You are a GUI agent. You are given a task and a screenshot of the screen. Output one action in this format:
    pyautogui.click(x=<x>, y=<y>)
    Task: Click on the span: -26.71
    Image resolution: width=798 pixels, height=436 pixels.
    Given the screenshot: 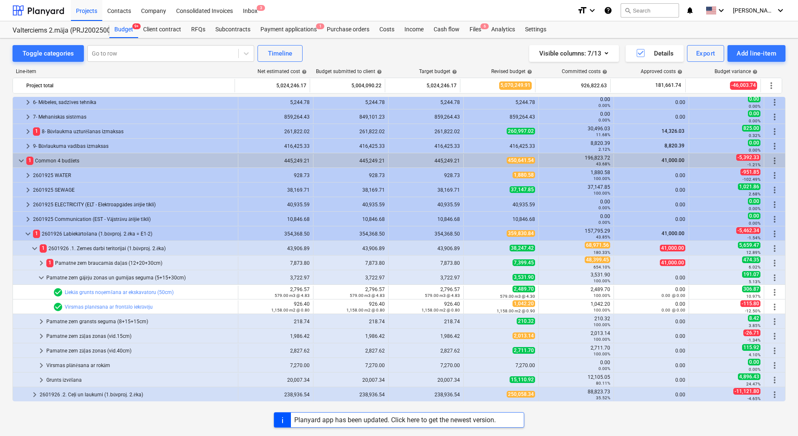 What is the action you would take?
    pyautogui.click(x=752, y=333)
    